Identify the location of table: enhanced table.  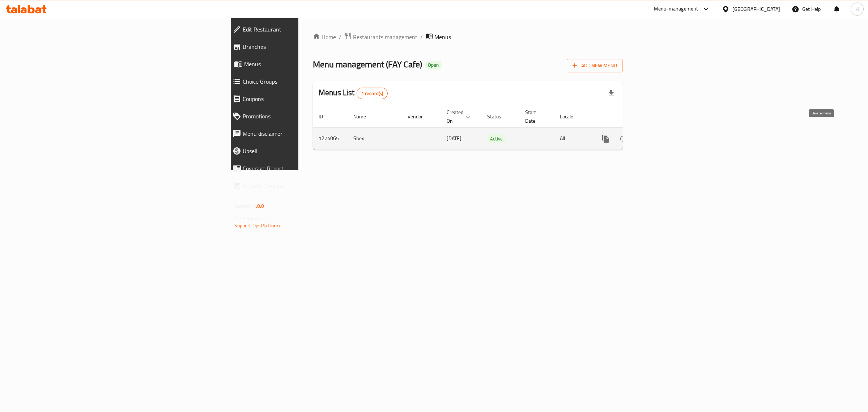
(492, 128).